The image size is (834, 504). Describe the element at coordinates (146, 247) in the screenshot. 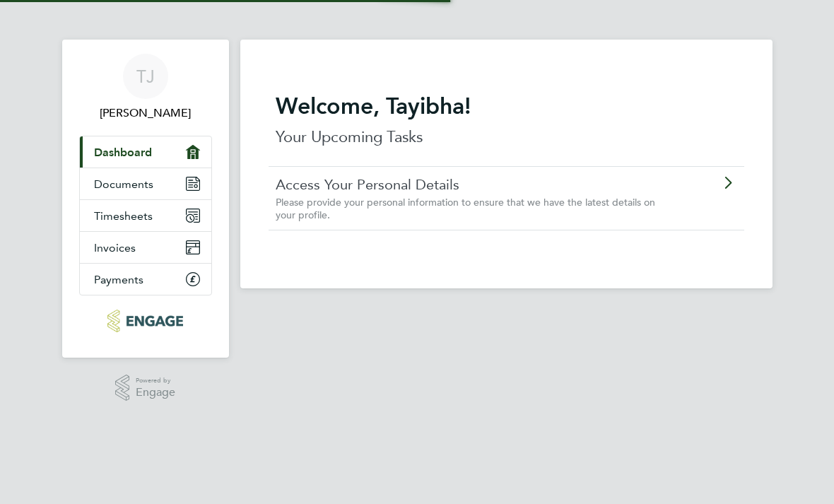

I see `a: Invoices` at that location.